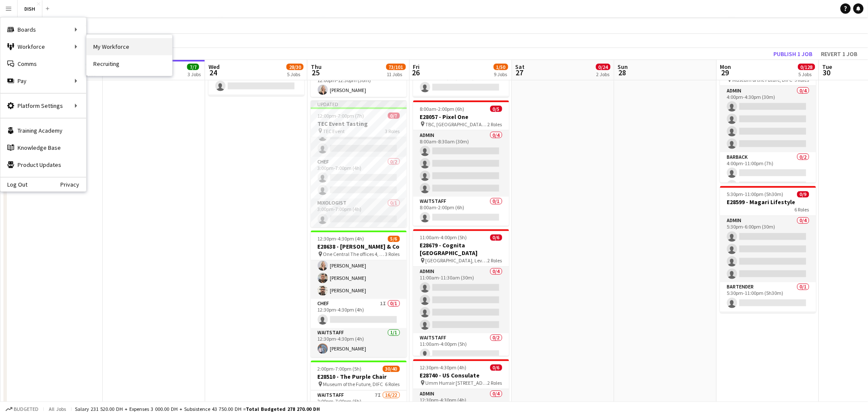 The height and width of the screenshot is (416, 868). I want to click on span: 29, so click(725, 73).